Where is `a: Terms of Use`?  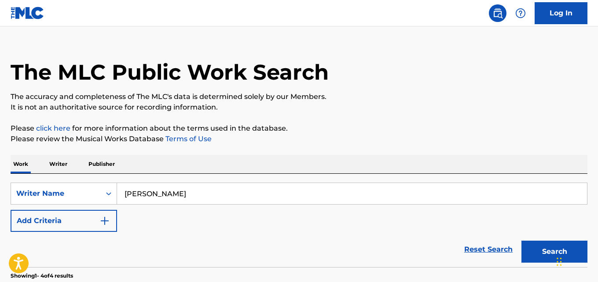 a: Terms of Use is located at coordinates (188, 139).